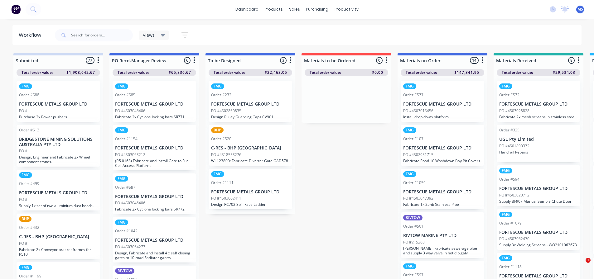 The width and height of the screenshot is (594, 279). What do you see at coordinates (514, 196) in the screenshot?
I see `p: PO #4503023712` at bounding box center [514, 196].